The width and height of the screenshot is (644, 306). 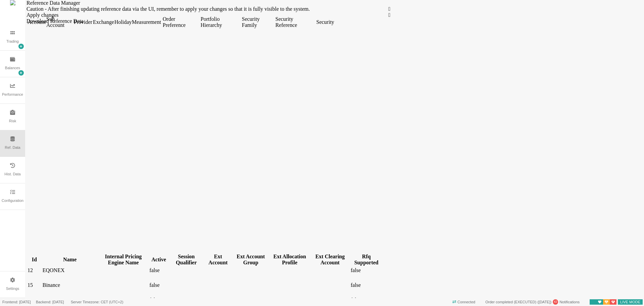 What do you see at coordinates (544, 302) in the screenshot?
I see `span: 15/09/2025 21:07:28` at bounding box center [544, 302].